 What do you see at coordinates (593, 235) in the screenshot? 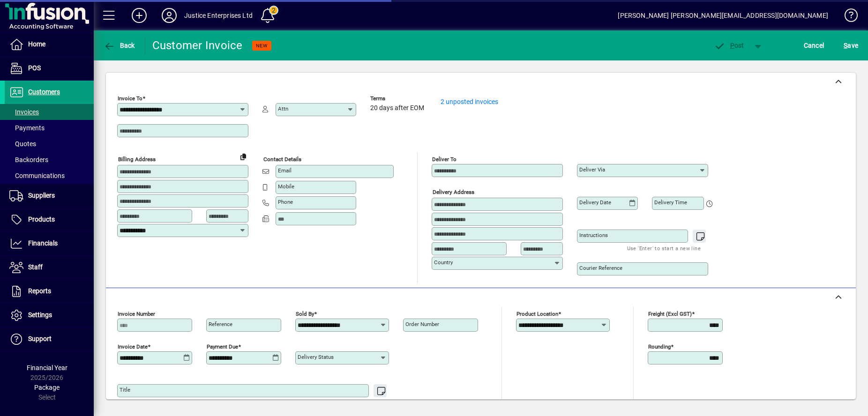
I see `mat-label: Instructions` at bounding box center [593, 235].